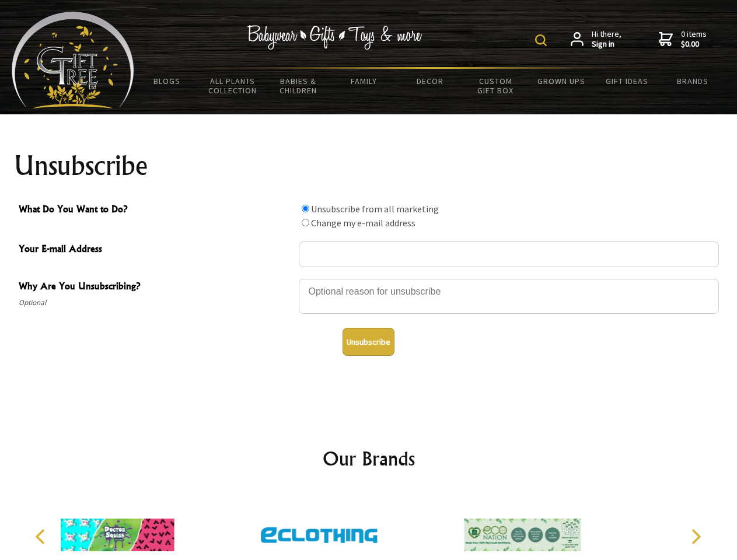 Image resolution: width=737 pixels, height=560 pixels. Describe the element at coordinates (541, 41) in the screenshot. I see `img: product search` at that location.